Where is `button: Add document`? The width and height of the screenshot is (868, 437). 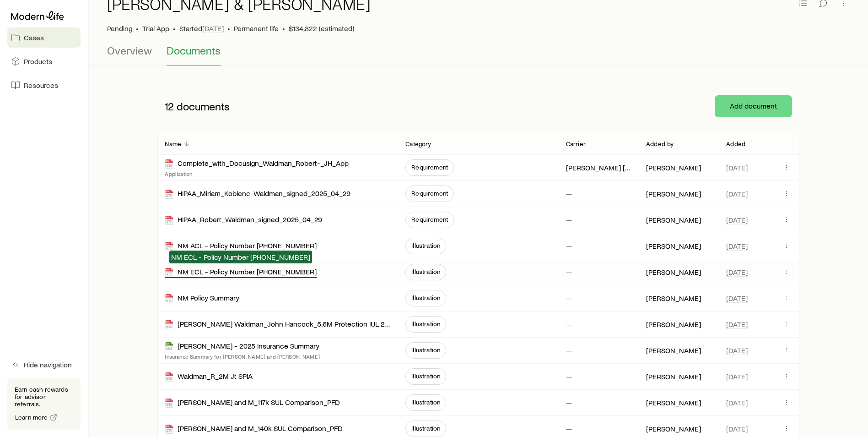
button: Add document is located at coordinates (753, 106).